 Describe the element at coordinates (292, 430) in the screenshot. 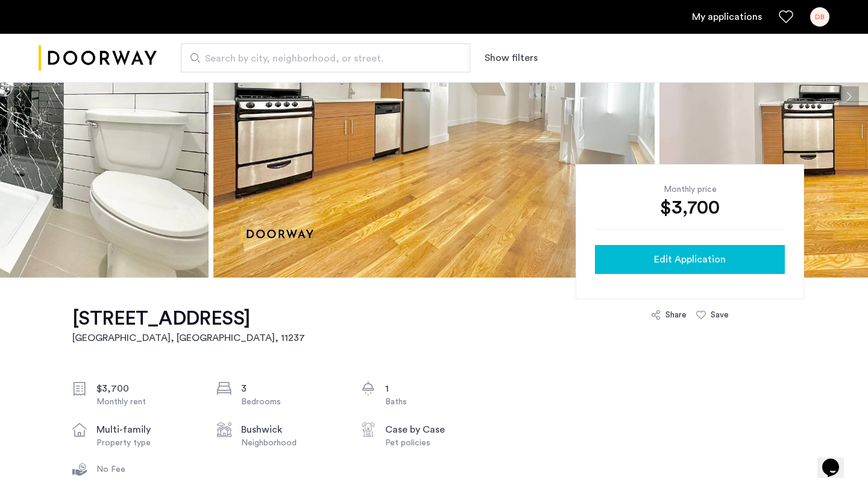

I see `div: Bushwick` at that location.